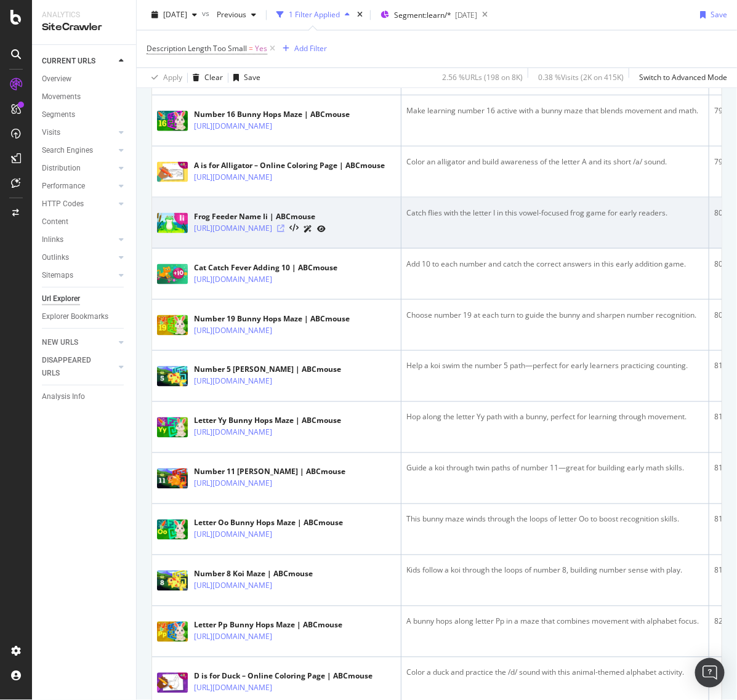  I want to click on a: Url Explorer, so click(84, 299).